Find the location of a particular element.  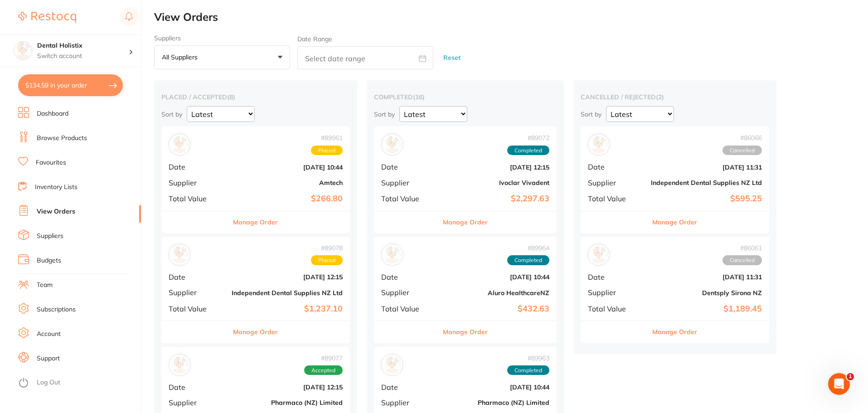

b: $595.25 is located at coordinates (706, 199).